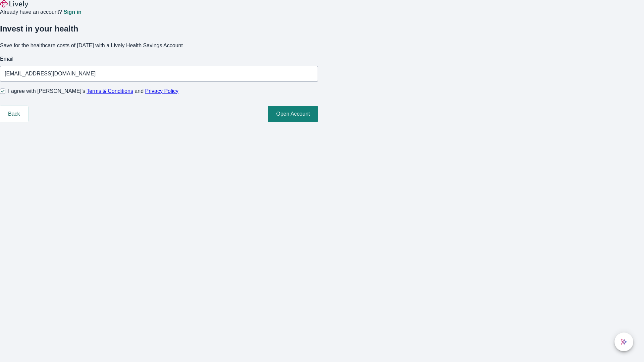  I want to click on button: Open Account, so click(293, 114).